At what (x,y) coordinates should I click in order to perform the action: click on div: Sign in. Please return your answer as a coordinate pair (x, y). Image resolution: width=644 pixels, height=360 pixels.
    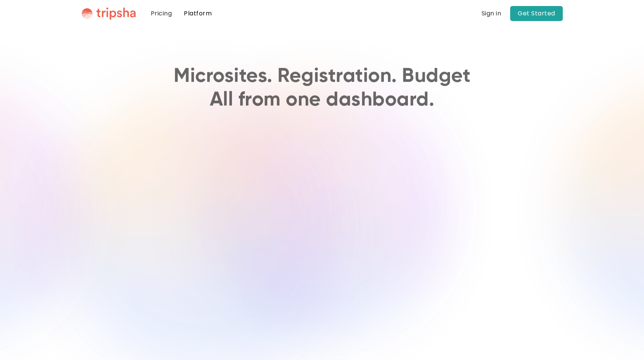
    Looking at the image, I should click on (491, 13).